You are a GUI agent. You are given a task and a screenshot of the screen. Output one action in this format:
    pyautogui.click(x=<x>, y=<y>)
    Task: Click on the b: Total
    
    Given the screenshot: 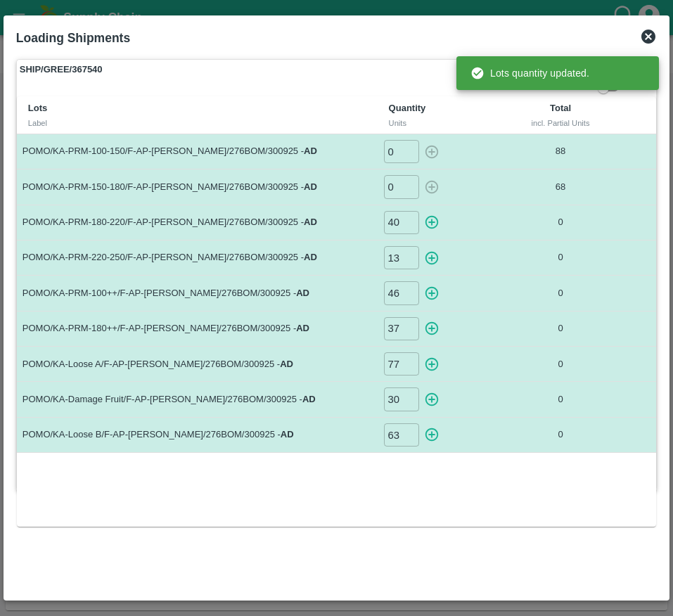 What is the action you would take?
    pyautogui.click(x=560, y=107)
    